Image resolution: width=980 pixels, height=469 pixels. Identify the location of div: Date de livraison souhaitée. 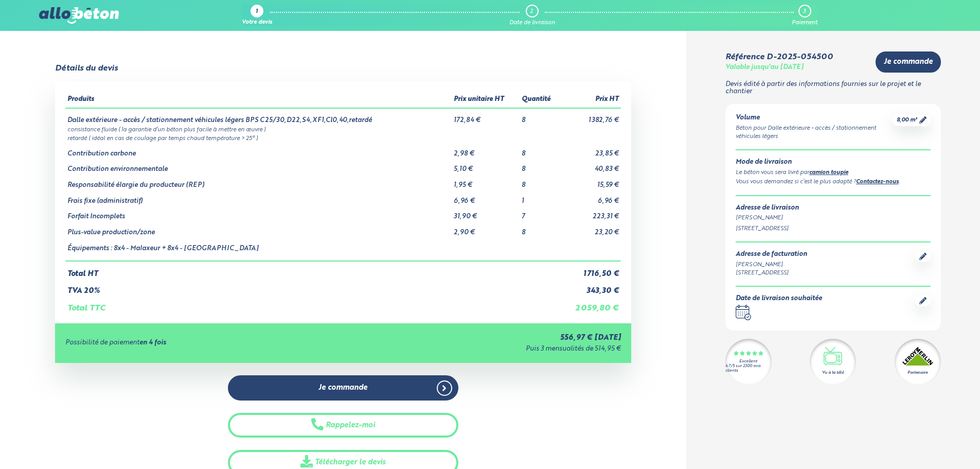
(779, 298).